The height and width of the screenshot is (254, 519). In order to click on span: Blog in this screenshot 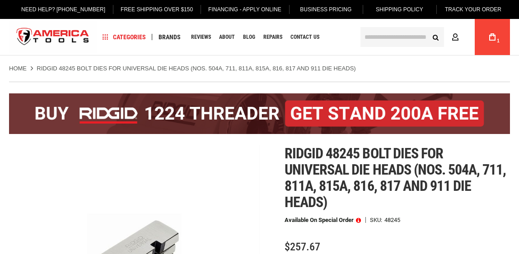, I will do `click(249, 37)`.